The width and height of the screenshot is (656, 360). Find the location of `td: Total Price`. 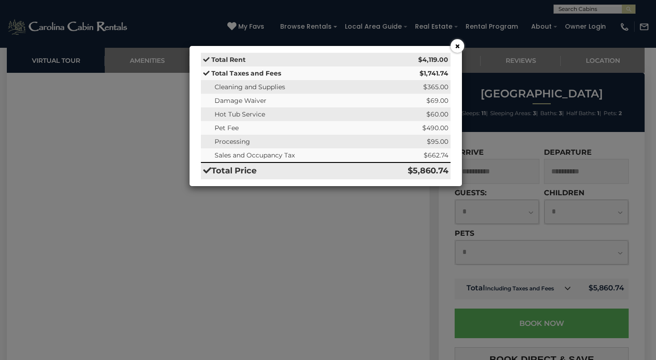

td: Total Price is located at coordinates (285, 171).